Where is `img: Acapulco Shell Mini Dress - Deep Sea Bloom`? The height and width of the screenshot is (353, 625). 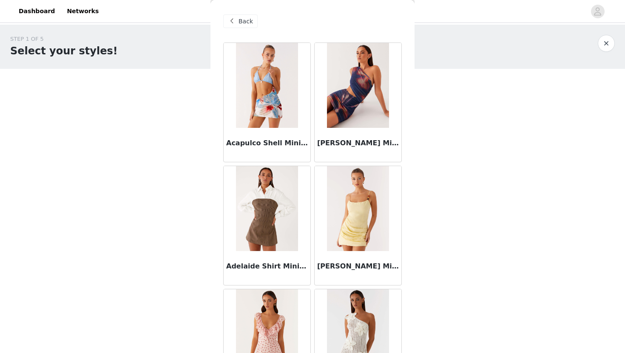
img: Acapulco Shell Mini Dress - Deep Sea Bloom is located at coordinates (267, 85).